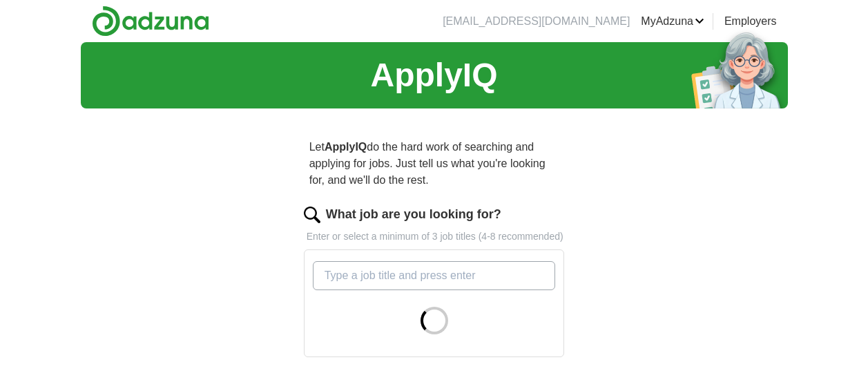  I want to click on a: Employers, so click(751, 21).